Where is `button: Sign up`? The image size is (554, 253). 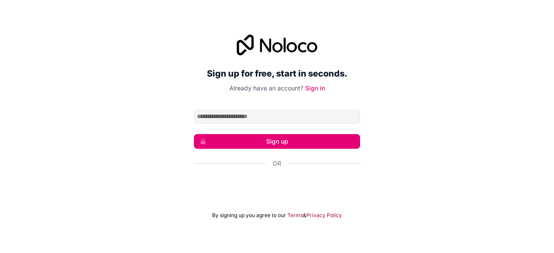
button: Sign up is located at coordinates (277, 142).